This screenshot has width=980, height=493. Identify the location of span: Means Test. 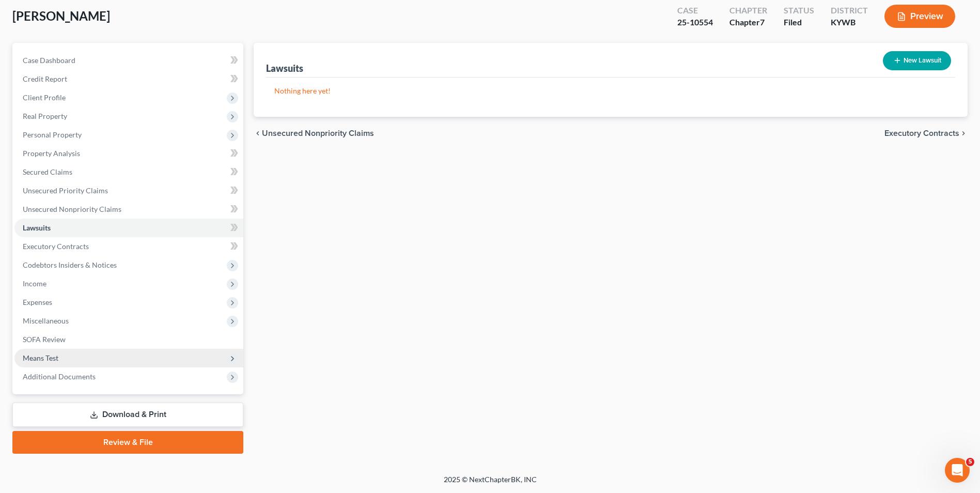
(40, 357).